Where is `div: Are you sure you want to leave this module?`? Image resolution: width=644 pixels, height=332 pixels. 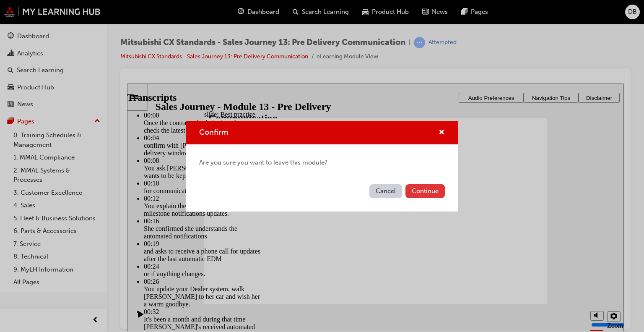 div: Are you sure you want to leave this module? is located at coordinates (322, 162).